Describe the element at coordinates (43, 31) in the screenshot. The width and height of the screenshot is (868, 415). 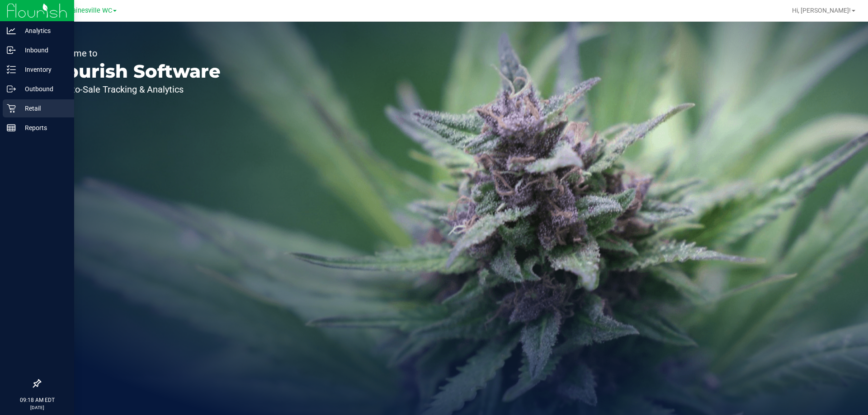
I see `p: Analytics` at that location.